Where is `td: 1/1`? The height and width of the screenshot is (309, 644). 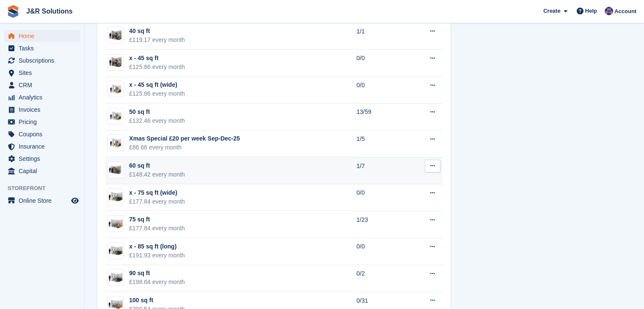
td: 1/1 is located at coordinates (382, 36).